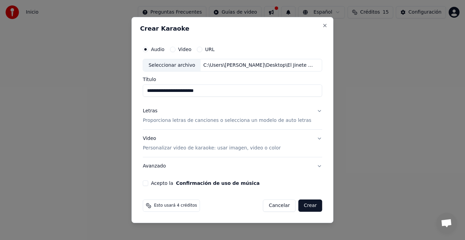  I want to click on div: Letras, so click(150, 111).